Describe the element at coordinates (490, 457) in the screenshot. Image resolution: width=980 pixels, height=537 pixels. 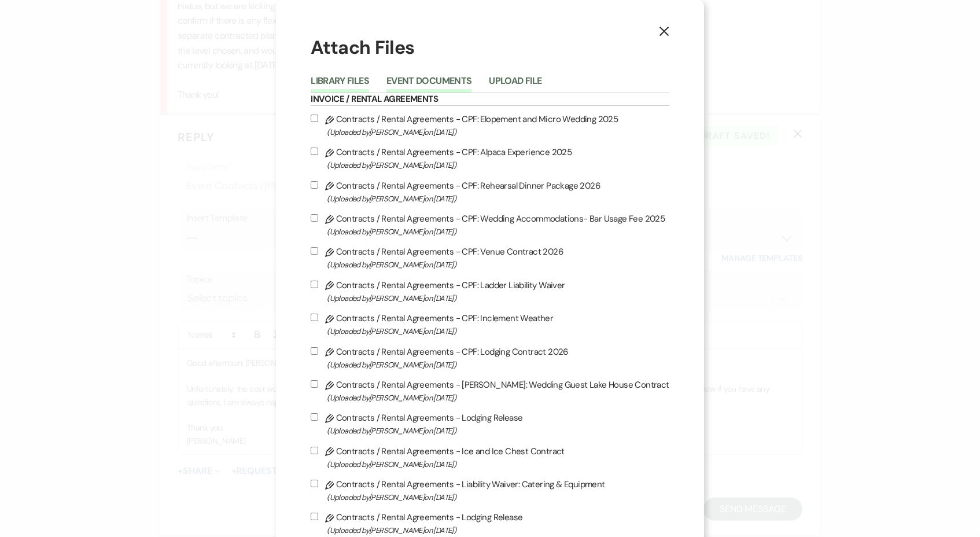
I see `label: Contracts / Rental Agreements - Ice and Ice Chest Contract` at that location.